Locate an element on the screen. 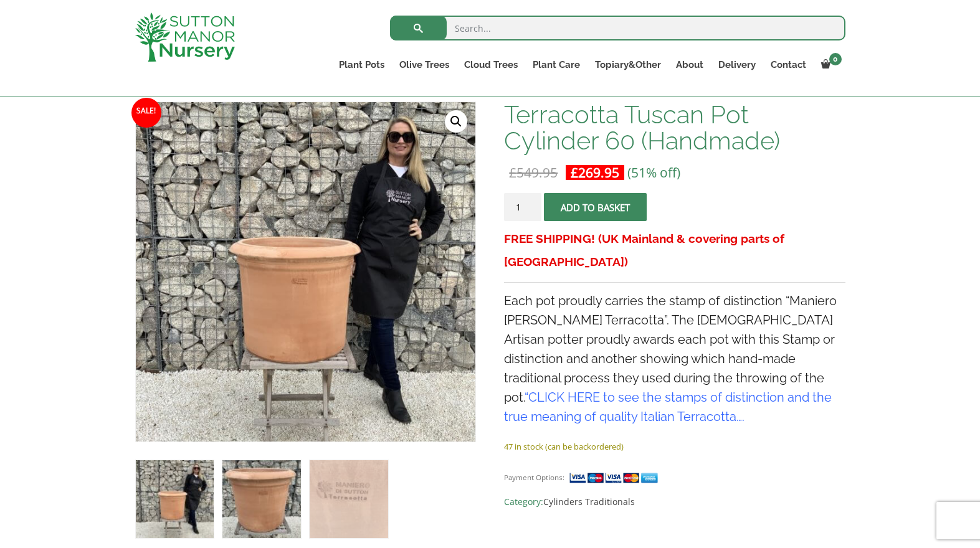  a: 0 is located at coordinates (829, 65).